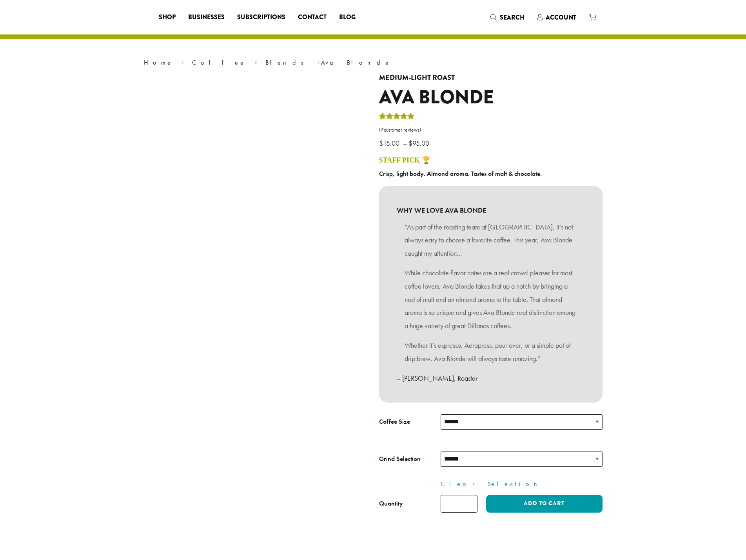 Image resolution: width=746 pixels, height=560 pixels. What do you see at coordinates (382, 130) in the screenshot?
I see `span: 7` at bounding box center [382, 130].